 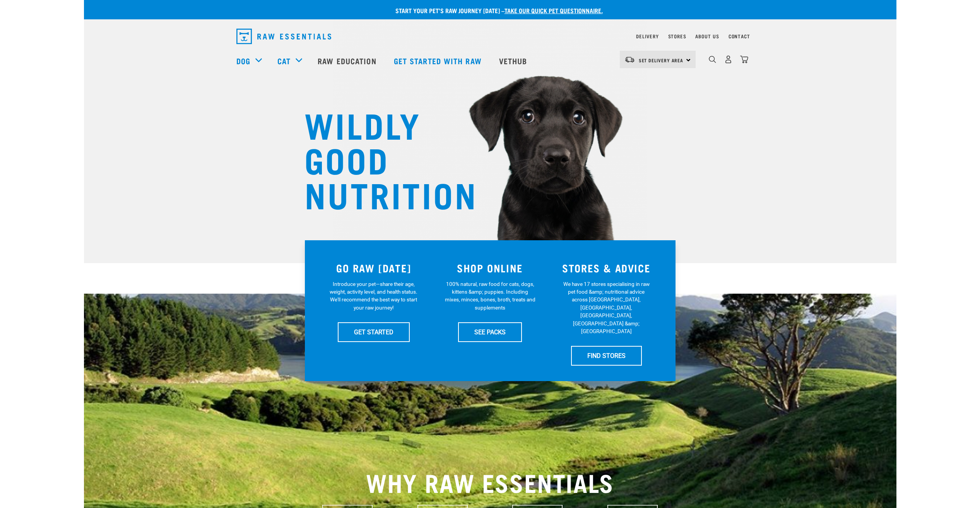 What do you see at coordinates (661, 60) in the screenshot?
I see `span: Set Delivery Area` at bounding box center [661, 60].